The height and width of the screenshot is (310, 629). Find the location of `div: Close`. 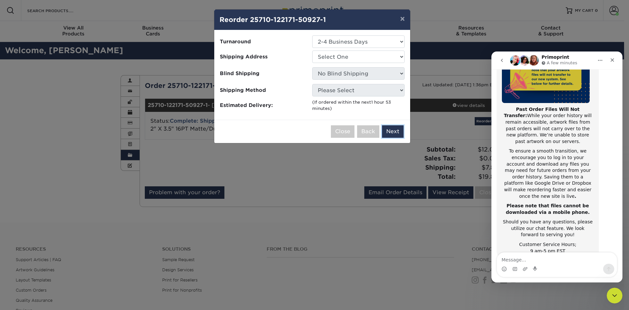

div: Close is located at coordinates (121, 9).